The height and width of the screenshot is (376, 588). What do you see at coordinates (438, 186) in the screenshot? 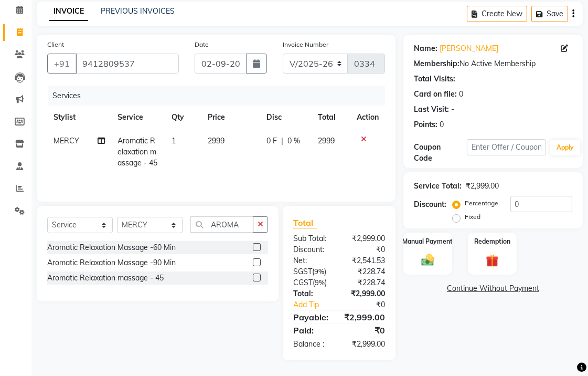
I see `div: Service Total:` at bounding box center [438, 186].